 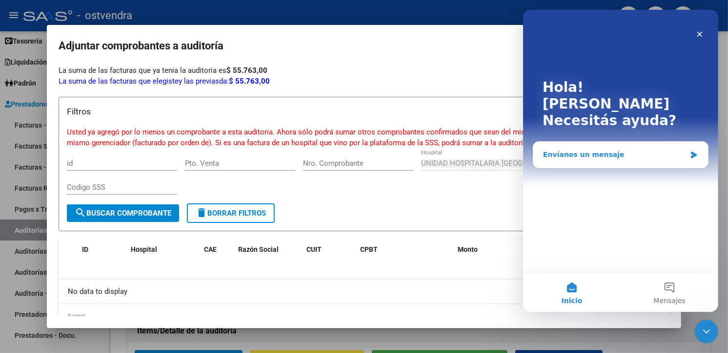 I want to click on h2: Adjuntar comprobantes a auditoría, so click(x=364, y=46).